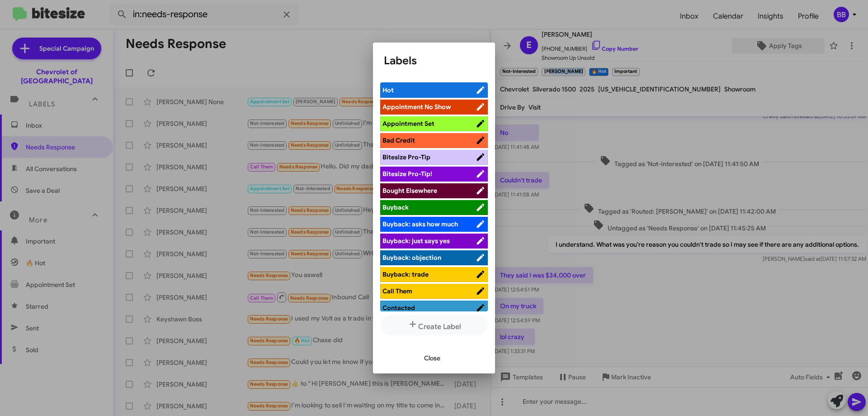  I want to click on span: Bought Elsewhere, so click(409, 190).